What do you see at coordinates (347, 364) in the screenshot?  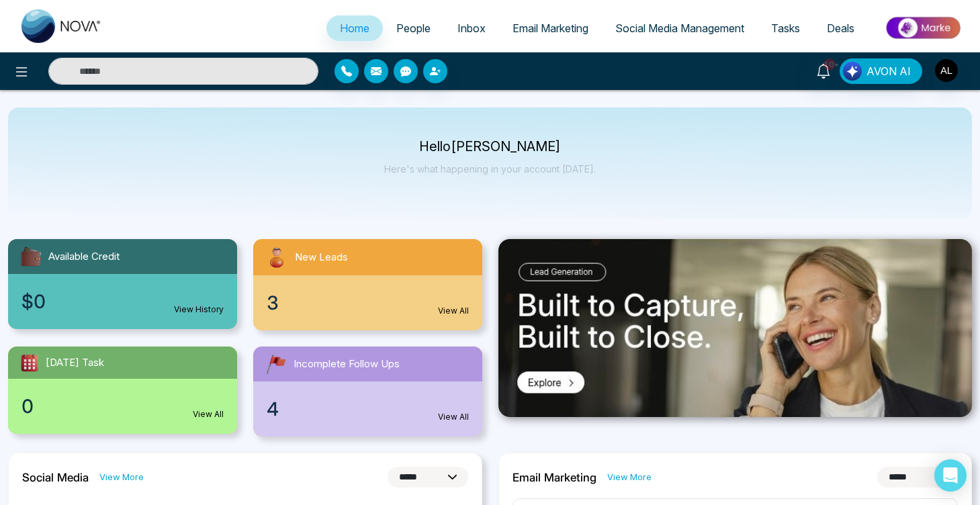 I see `span: Incomplete Follow Ups` at bounding box center [347, 364].